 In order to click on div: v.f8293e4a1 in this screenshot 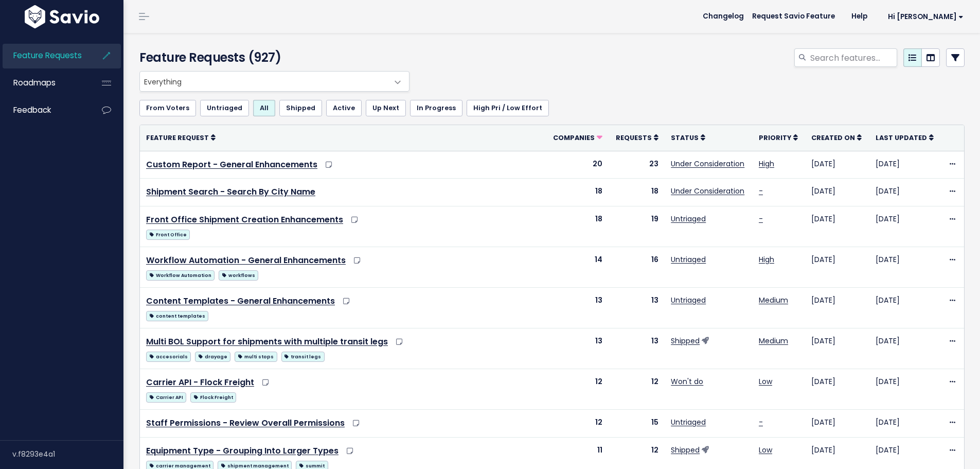, I will do `click(68, 454)`.